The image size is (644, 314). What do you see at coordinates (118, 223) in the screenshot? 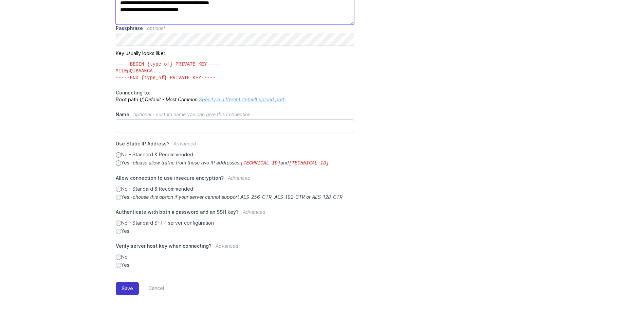
I see `input: No - Standard SFTP server configuration` at bounding box center [118, 223].